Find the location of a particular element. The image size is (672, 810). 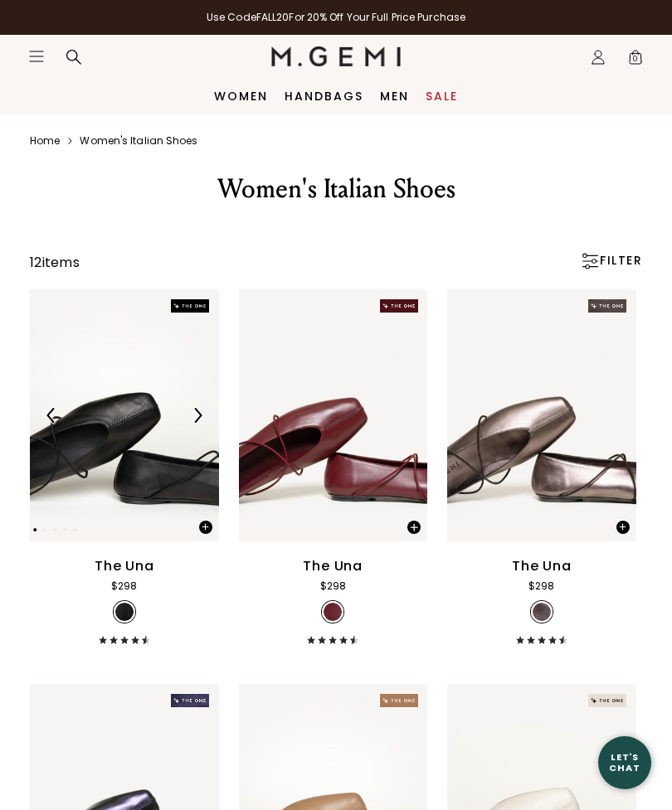

a: Women is located at coordinates (241, 96).